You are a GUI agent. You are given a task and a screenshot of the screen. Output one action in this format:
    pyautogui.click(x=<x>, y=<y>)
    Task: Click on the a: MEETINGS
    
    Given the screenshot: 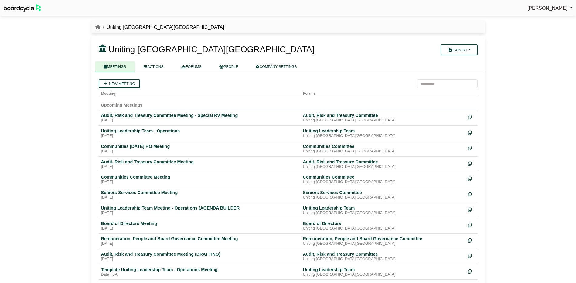 What is the action you would take?
    pyautogui.click(x=115, y=66)
    